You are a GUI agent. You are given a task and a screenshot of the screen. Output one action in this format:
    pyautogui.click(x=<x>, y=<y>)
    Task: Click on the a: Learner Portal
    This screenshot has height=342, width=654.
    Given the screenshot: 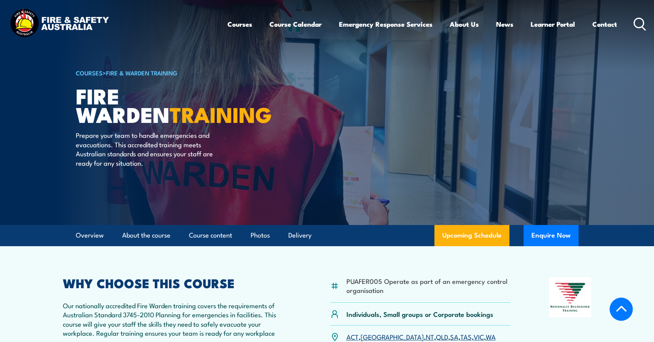 What is the action you would take?
    pyautogui.click(x=552, y=24)
    